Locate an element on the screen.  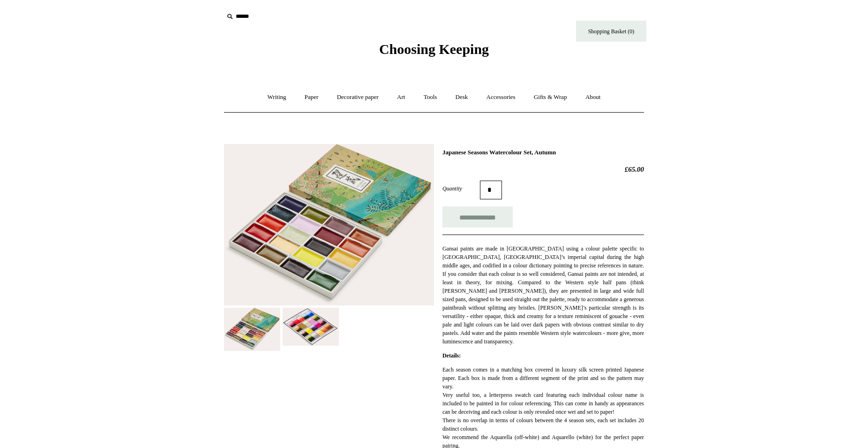
a: Choosing Keeping is located at coordinates (434, 52).